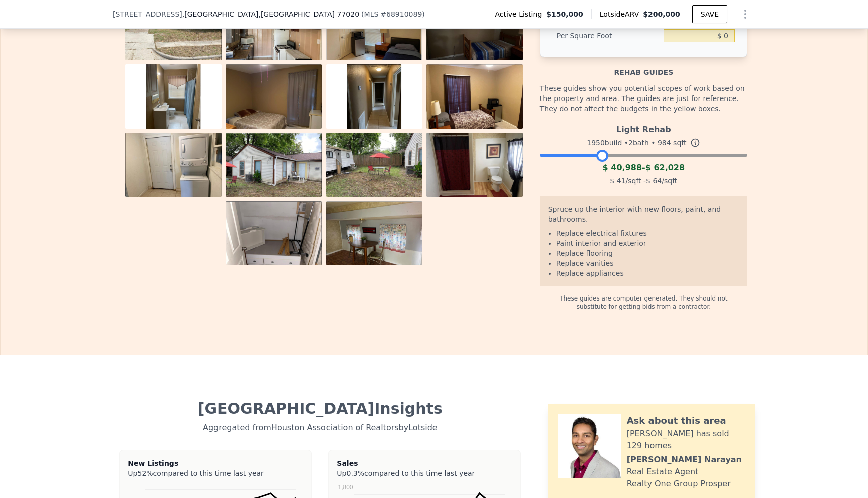  Describe the element at coordinates (644, 67) in the screenshot. I see `div: Rehab guides` at that location.